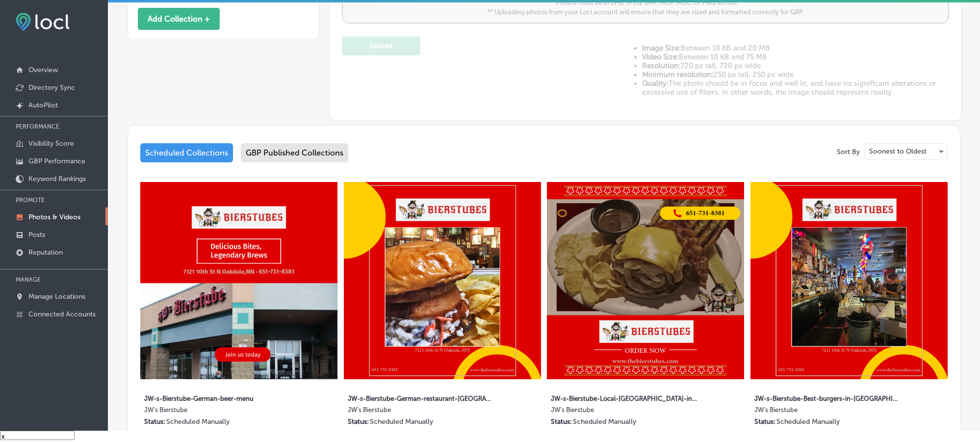 This screenshot has height=442, width=980. I want to click on div: Soonest to Oldest, so click(906, 151).